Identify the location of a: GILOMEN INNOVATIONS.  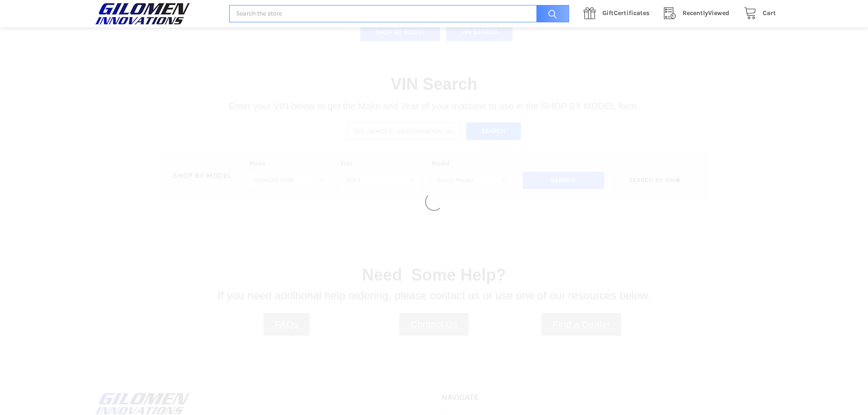
(156, 14).